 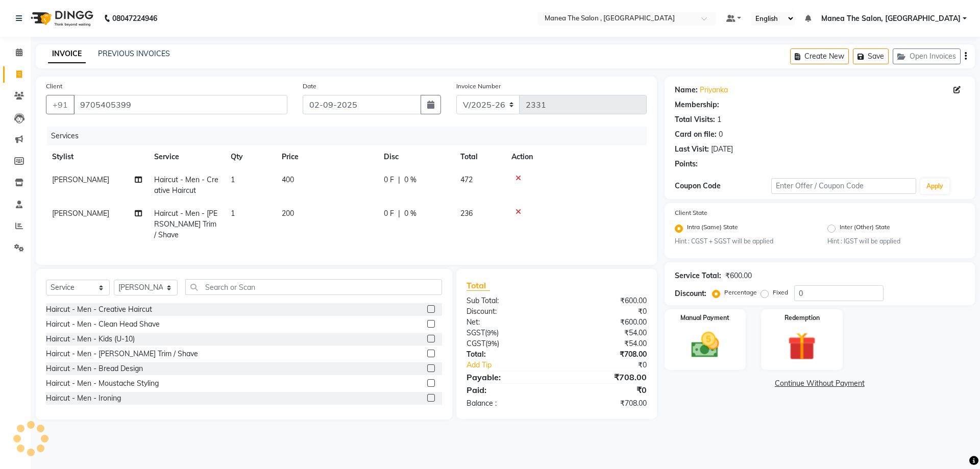 I want to click on th: Service, so click(x=186, y=157).